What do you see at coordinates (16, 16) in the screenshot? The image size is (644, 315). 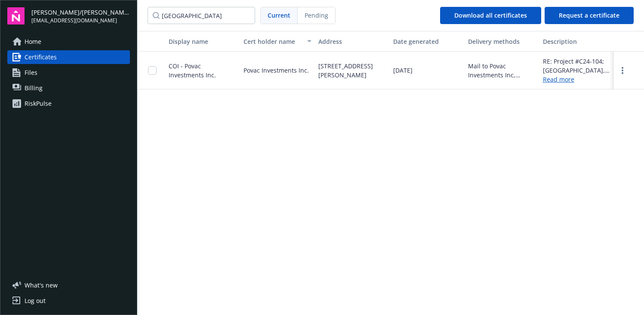 I see `img: navigator-logo.svg` at bounding box center [16, 16].